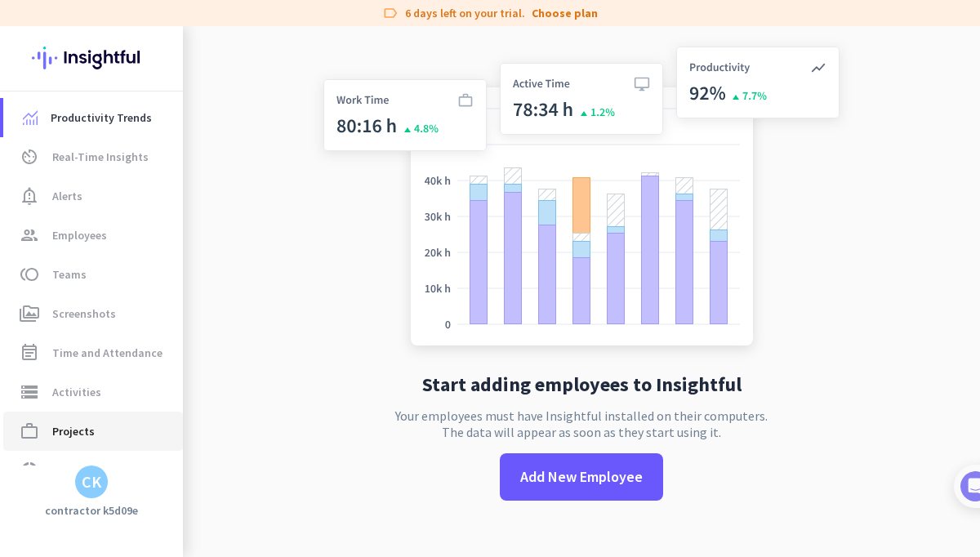  What do you see at coordinates (581, 477) in the screenshot?
I see `span: Add New Employee` at bounding box center [581, 477].